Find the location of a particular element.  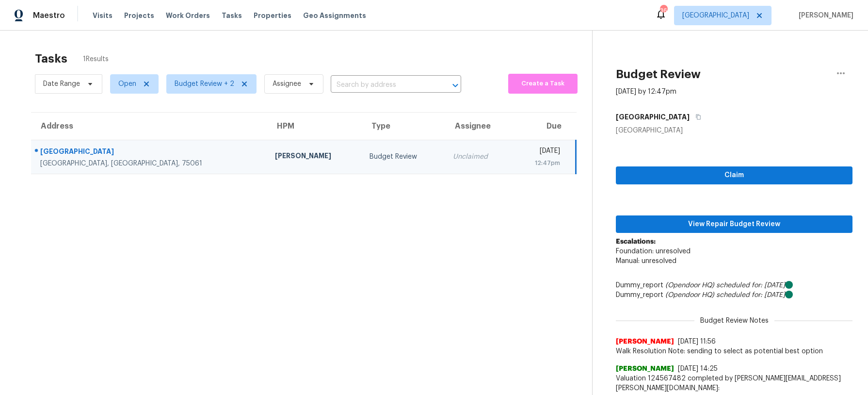

div: 36 is located at coordinates (663, 10).